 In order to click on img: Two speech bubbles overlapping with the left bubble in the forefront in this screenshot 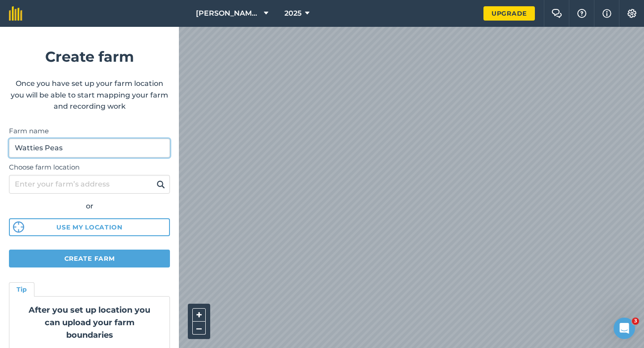, I will do `click(556, 14)`.